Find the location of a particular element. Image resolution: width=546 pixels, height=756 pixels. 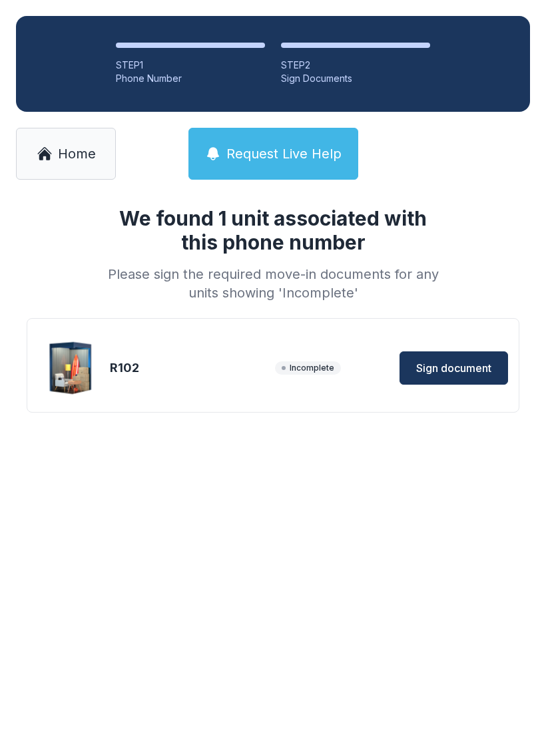

div: Phone Number is located at coordinates (191, 78).